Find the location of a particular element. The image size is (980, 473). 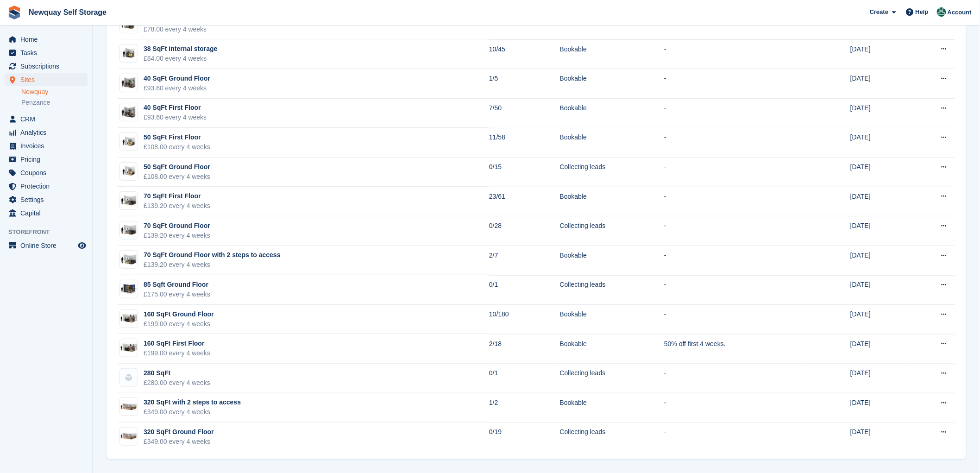

div: 160 SqFt Ground Floor is located at coordinates (179, 314).